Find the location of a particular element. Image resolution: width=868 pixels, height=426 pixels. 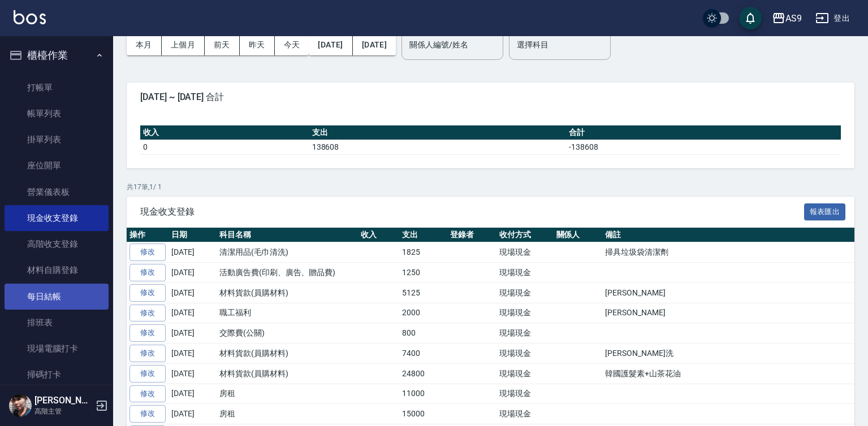

th: 合計 is located at coordinates (703, 133).